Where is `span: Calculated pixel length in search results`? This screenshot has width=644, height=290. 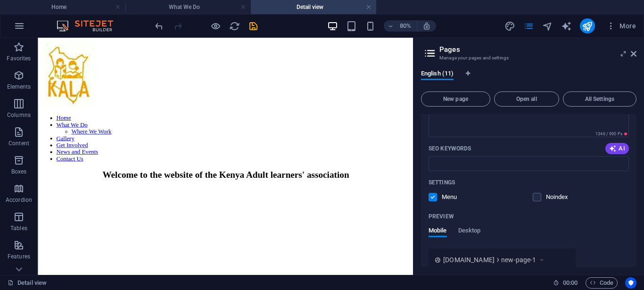
span: Calculated pixel length in search results is located at coordinates (611, 134).